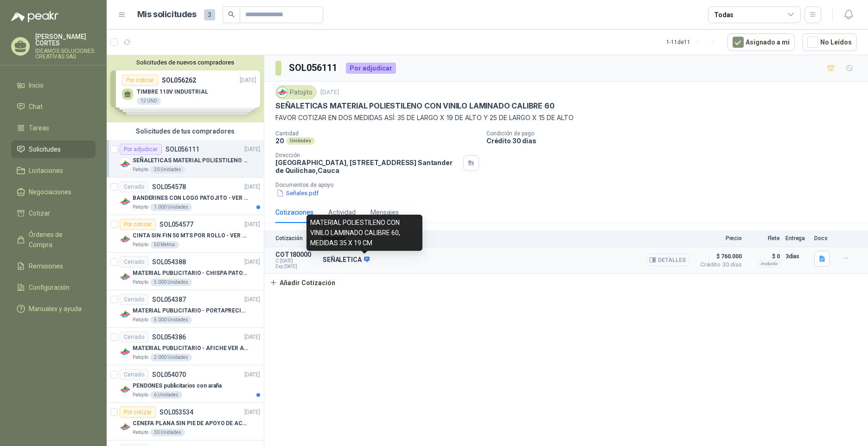 This screenshot has height=446, width=868. I want to click on button: Asignado a mi, so click(761, 42).